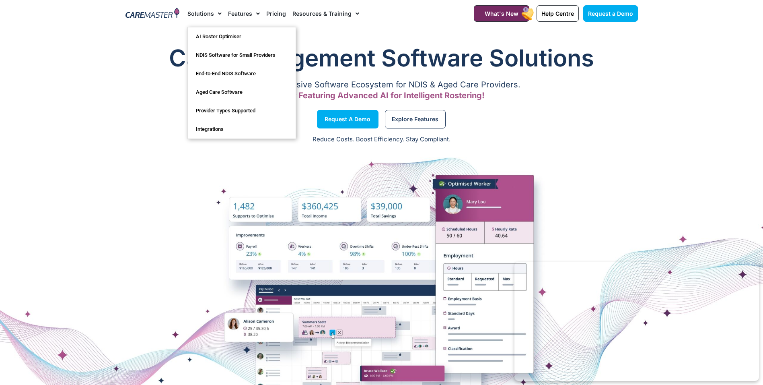 The height and width of the screenshot is (385, 763). I want to click on p: A Comprehensive Software Ecosystem for NDIS & Aged Care Providers., so click(382, 84).